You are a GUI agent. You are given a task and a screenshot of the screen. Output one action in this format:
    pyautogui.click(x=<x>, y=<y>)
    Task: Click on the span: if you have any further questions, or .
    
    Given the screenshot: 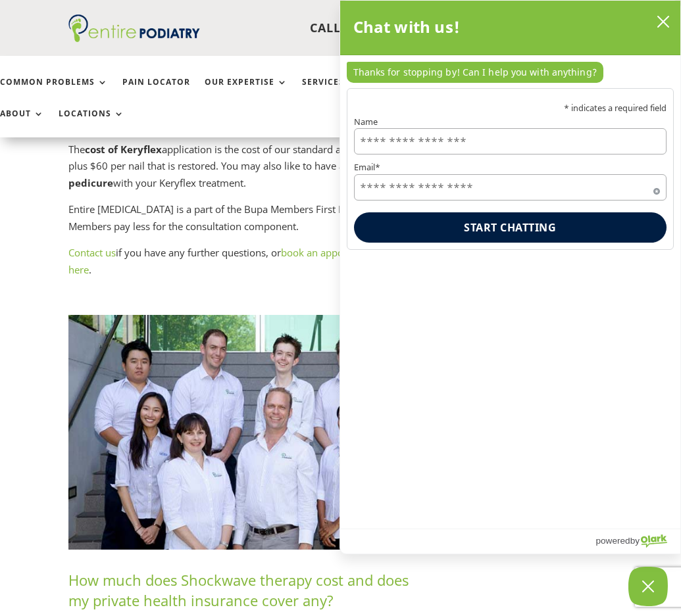 What is the action you would take?
    pyautogui.click(x=239, y=261)
    